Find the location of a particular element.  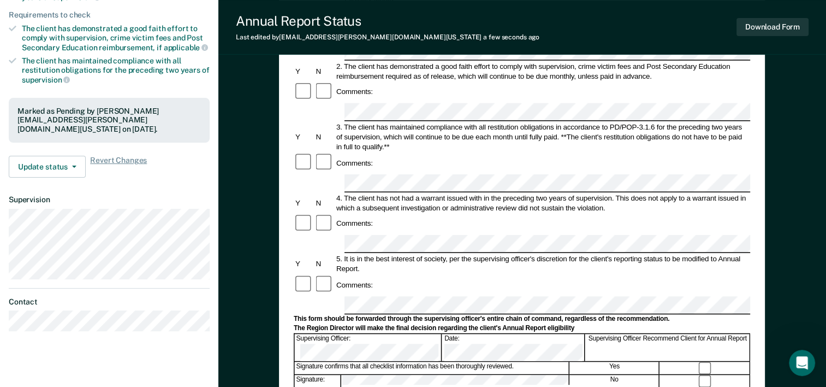

div: The client has demonstrated a good faith effort to comply with supervision, crime victim fees and... is located at coordinates (116, 38).